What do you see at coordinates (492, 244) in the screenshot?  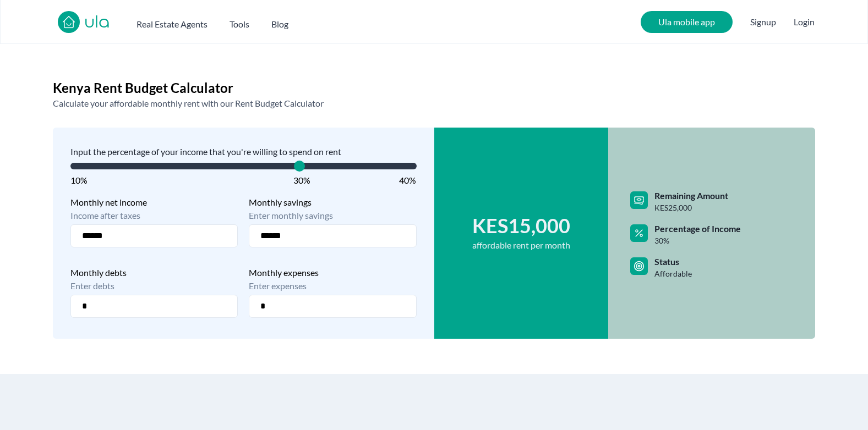 I see `span: affordable` at bounding box center [492, 244].